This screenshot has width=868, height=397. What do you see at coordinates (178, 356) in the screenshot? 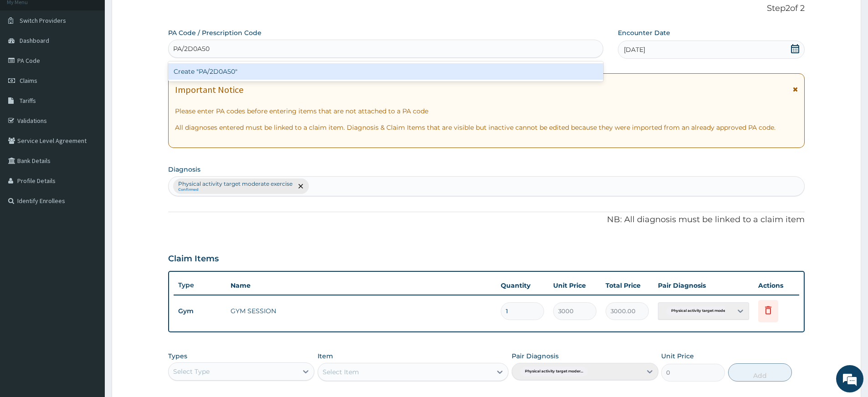
I see `label: Types` at bounding box center [178, 356].